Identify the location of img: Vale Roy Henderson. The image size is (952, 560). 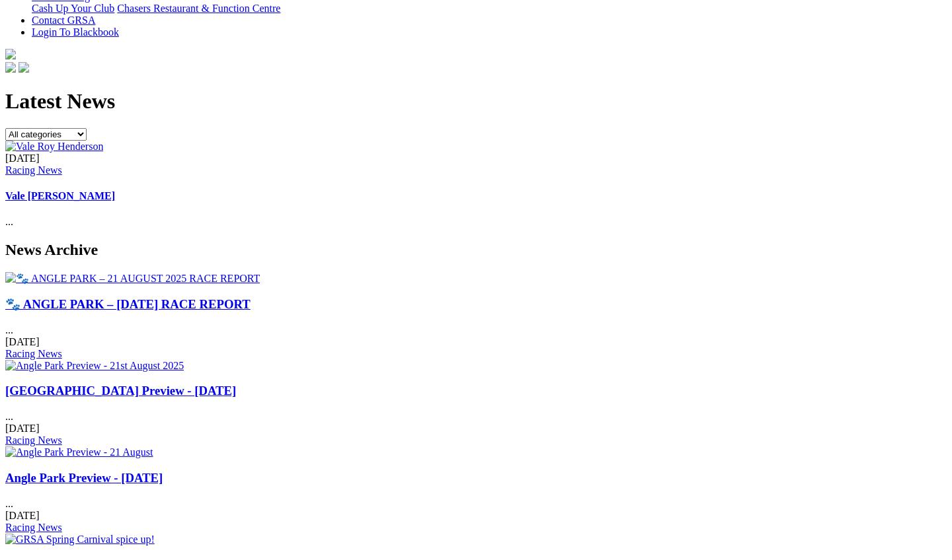
(54, 147).